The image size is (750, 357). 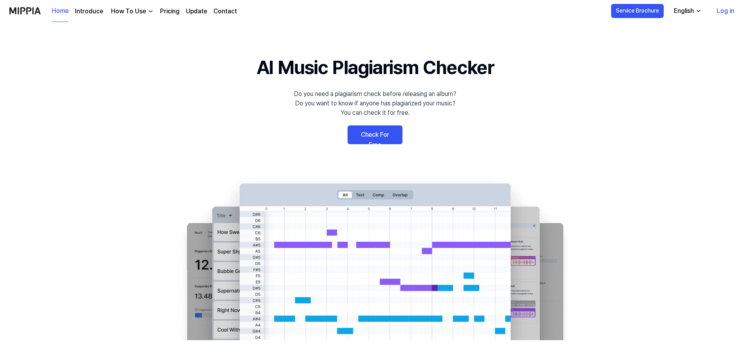 I want to click on button: English, so click(x=686, y=11).